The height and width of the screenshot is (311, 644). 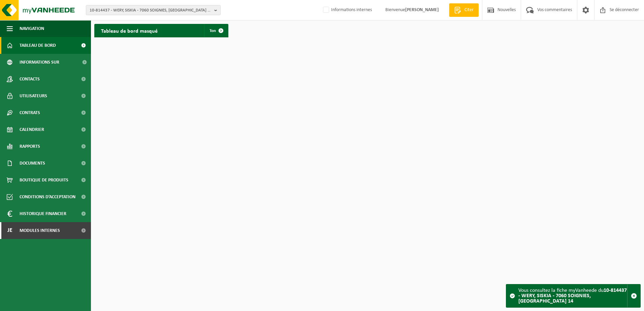 I want to click on span: Navigation, so click(x=31, y=29).